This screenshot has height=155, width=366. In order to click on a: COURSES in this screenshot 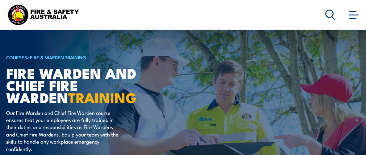, I will do `click(17, 57)`.